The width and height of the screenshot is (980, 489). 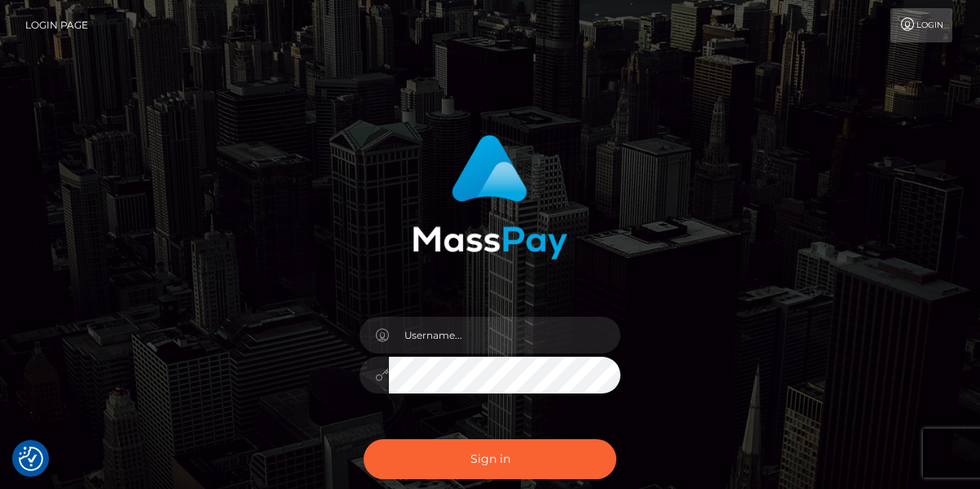 I want to click on a: Login, so click(x=921, y=25).